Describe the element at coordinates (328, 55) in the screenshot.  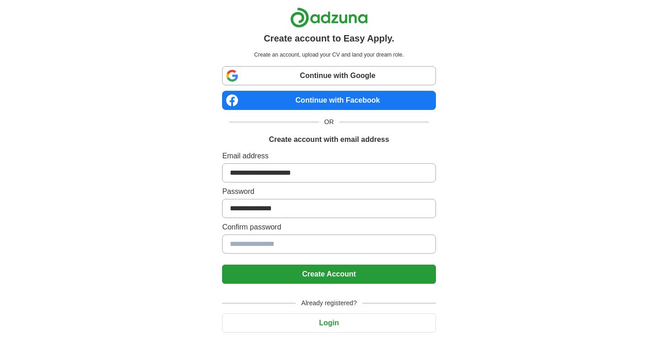
I see `p: Create an account, upload your CV and land your dream role.` at that location.